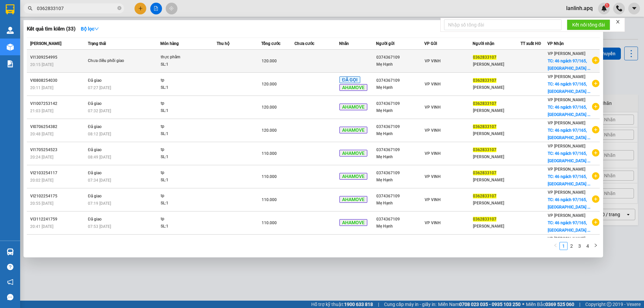  Describe the element at coordinates (563, 246) in the screenshot. I see `li: 1` at that location.